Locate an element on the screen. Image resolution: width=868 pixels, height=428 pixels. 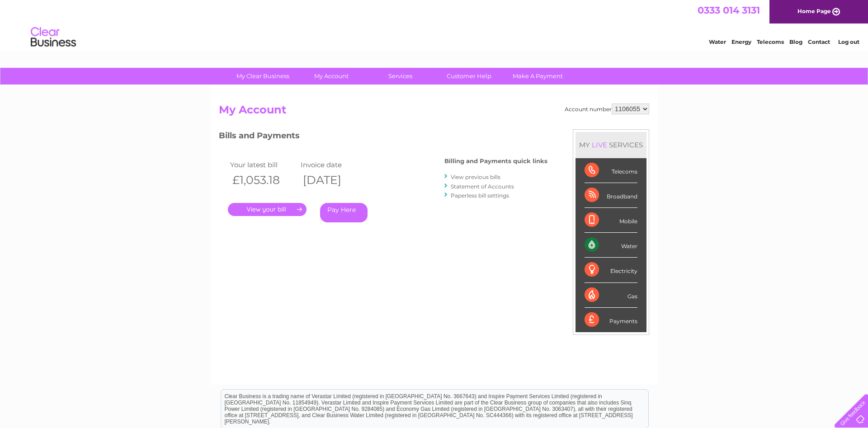
a: Telecoms is located at coordinates (771, 42).